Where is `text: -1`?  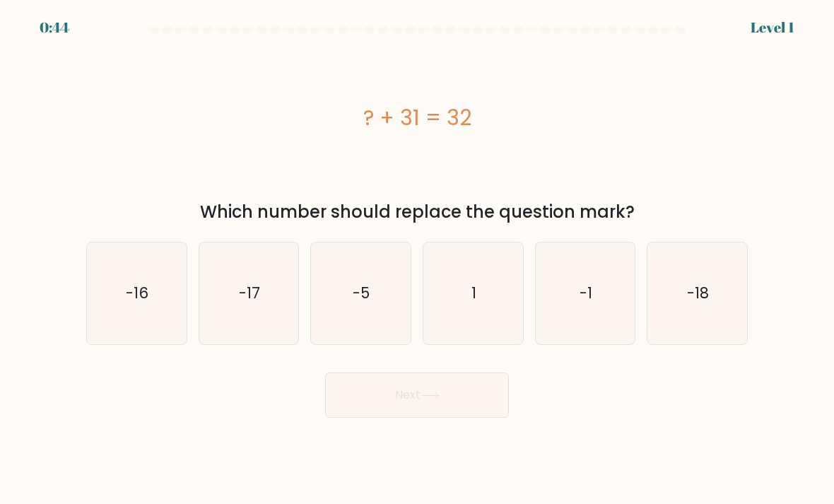 text: -1 is located at coordinates (586, 292).